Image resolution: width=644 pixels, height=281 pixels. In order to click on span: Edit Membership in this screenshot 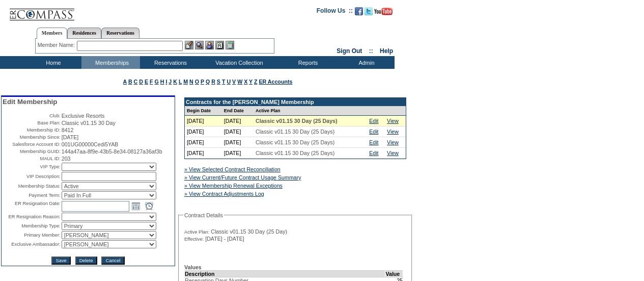, I will do `click(29, 102)`.